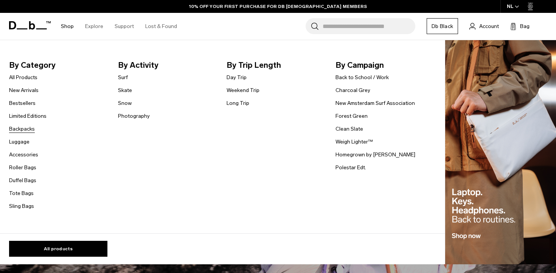 The width and height of the screenshot is (556, 273). What do you see at coordinates (22, 206) in the screenshot?
I see `a: Sling Bags` at bounding box center [22, 206].